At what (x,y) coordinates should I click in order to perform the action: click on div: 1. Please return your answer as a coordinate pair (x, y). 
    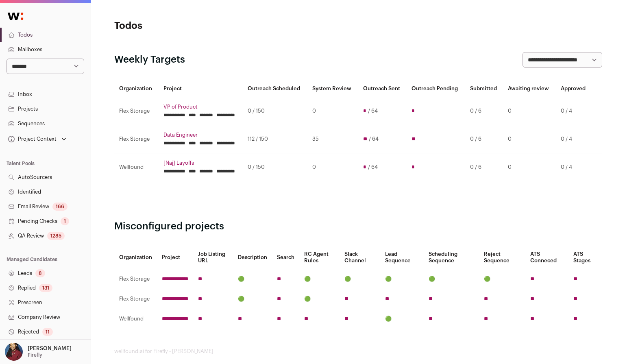
    Looking at the image, I should click on (64, 221).